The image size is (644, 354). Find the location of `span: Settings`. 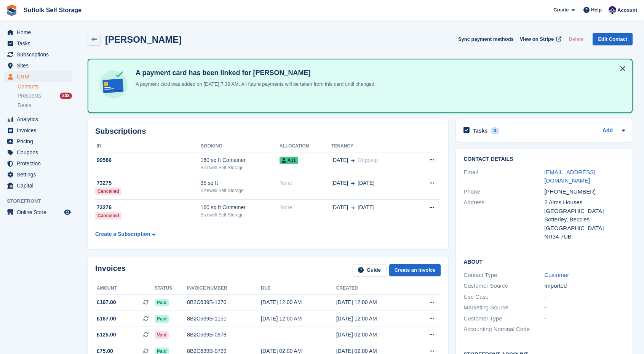

span: Settings is located at coordinates (40, 175).